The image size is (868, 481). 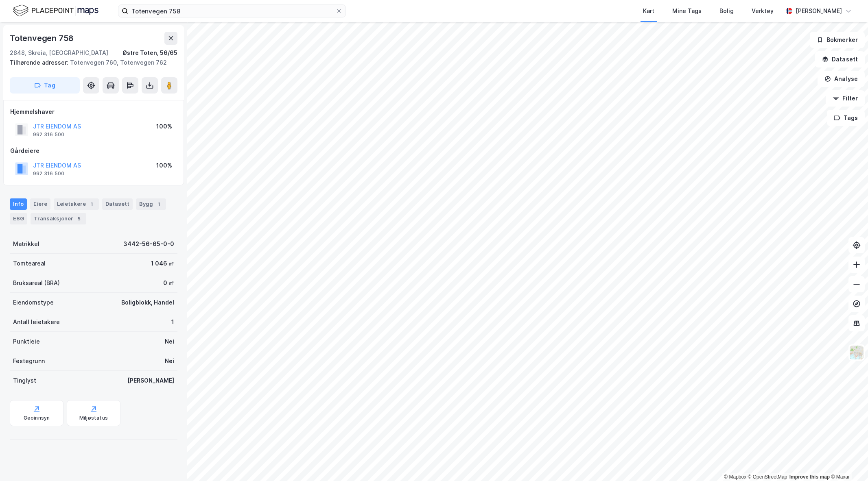 What do you see at coordinates (856, 352) in the screenshot?
I see `img: Z` at bounding box center [856, 352].